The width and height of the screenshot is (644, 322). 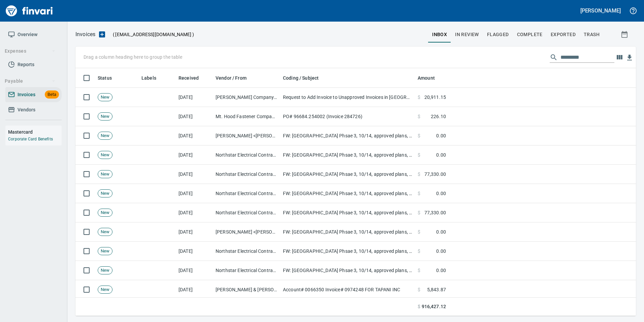 I want to click on a: Vendors, so click(x=33, y=109).